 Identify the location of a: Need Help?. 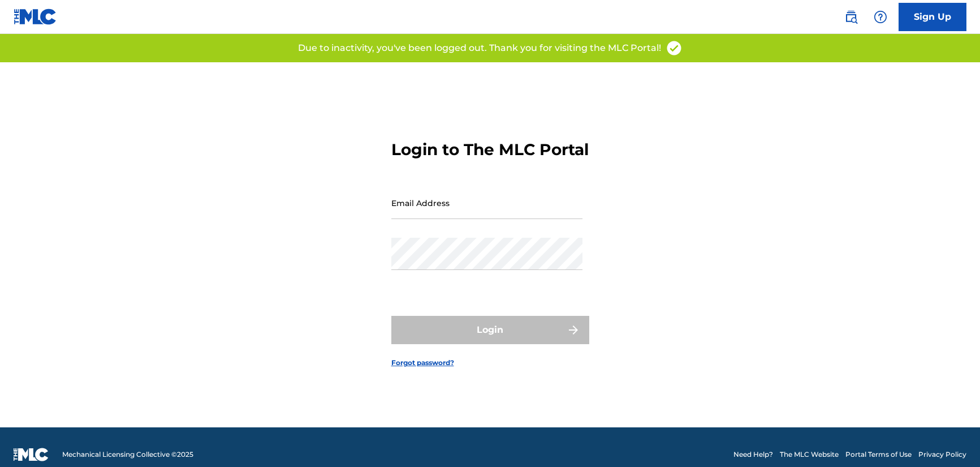
(754, 455).